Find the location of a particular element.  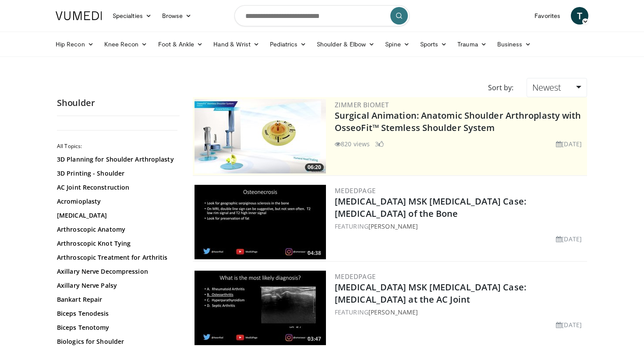

a: Arthroscopic Anatomy is located at coordinates (116, 230).